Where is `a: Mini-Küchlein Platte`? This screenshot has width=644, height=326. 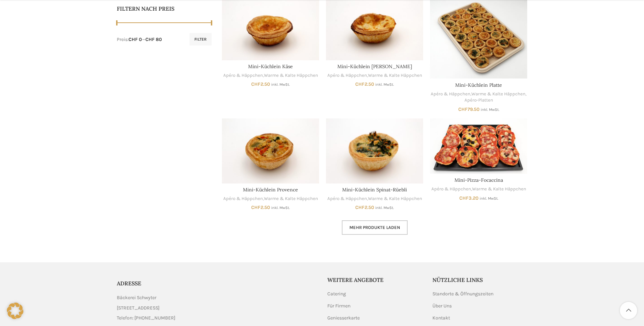
a: Mini-Küchlein Platte is located at coordinates (478, 85).